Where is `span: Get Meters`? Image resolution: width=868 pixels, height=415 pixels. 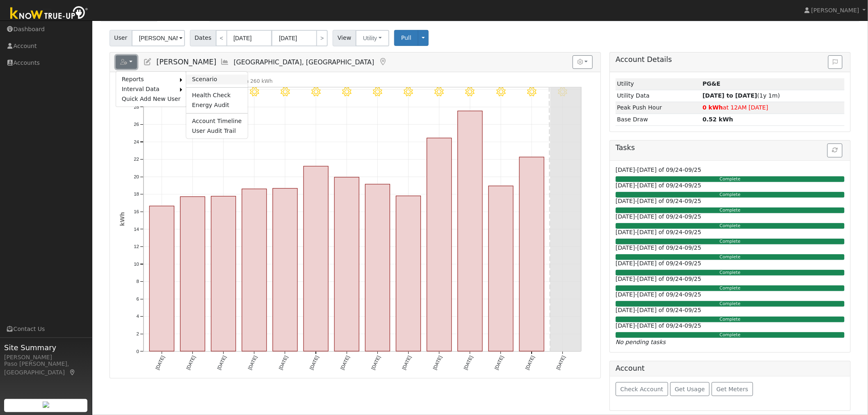
span: Get Meters is located at coordinates (732, 389).